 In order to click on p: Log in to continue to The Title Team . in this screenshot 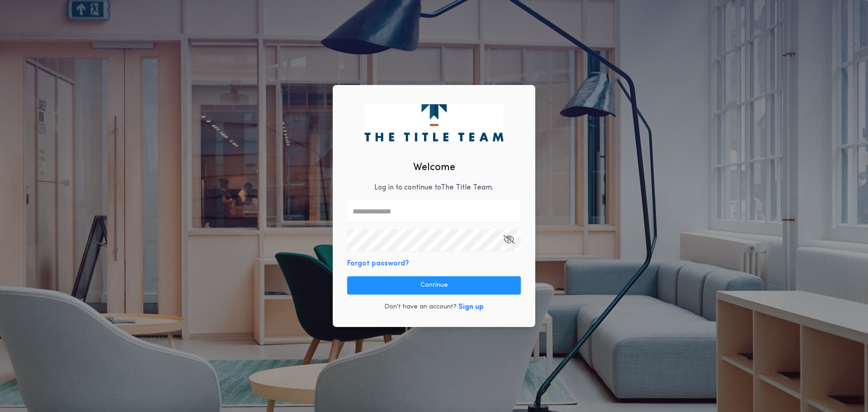, I will do `click(434, 188)`.